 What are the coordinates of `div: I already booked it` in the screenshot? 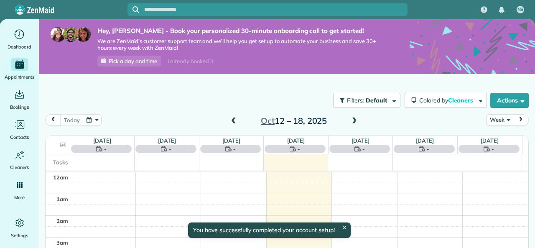 It's located at (190, 61).